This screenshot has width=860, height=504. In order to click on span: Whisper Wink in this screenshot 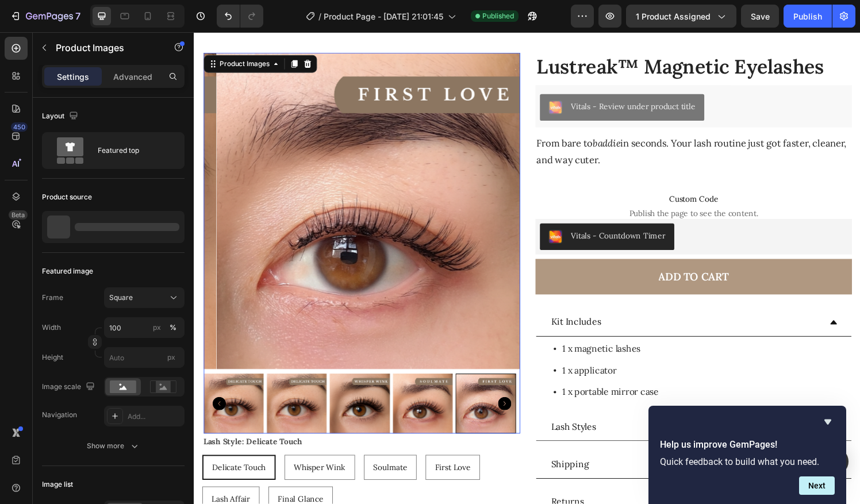, I will do `click(130, 450)`.